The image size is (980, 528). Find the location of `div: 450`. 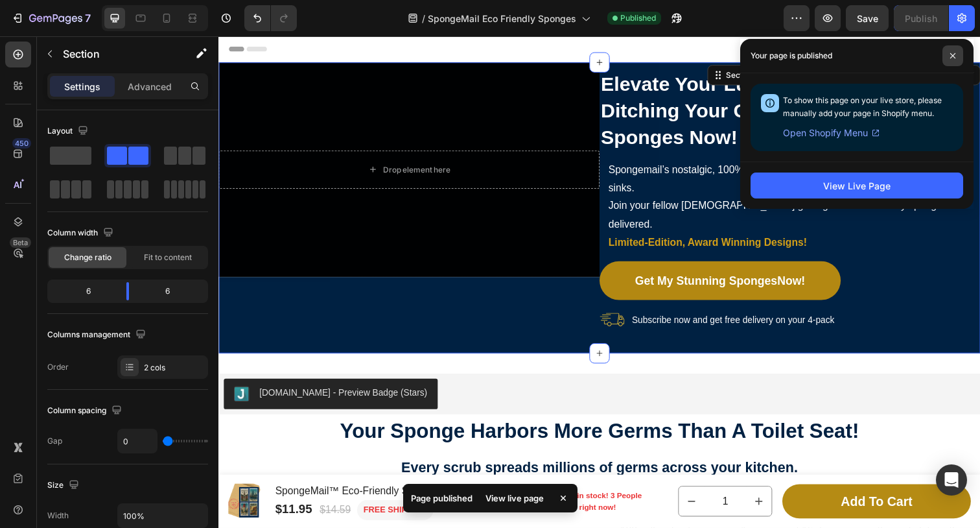

div: 450 is located at coordinates (22, 143).